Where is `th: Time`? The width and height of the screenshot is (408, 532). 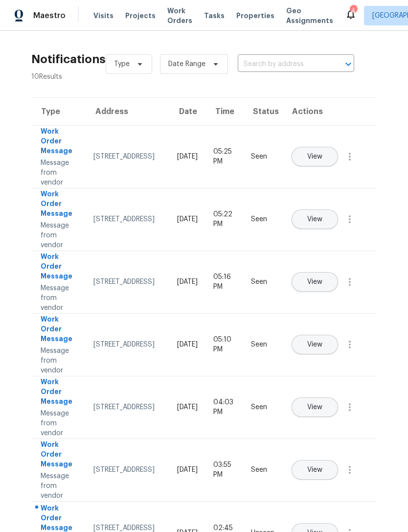
th: Time is located at coordinates (224, 111).